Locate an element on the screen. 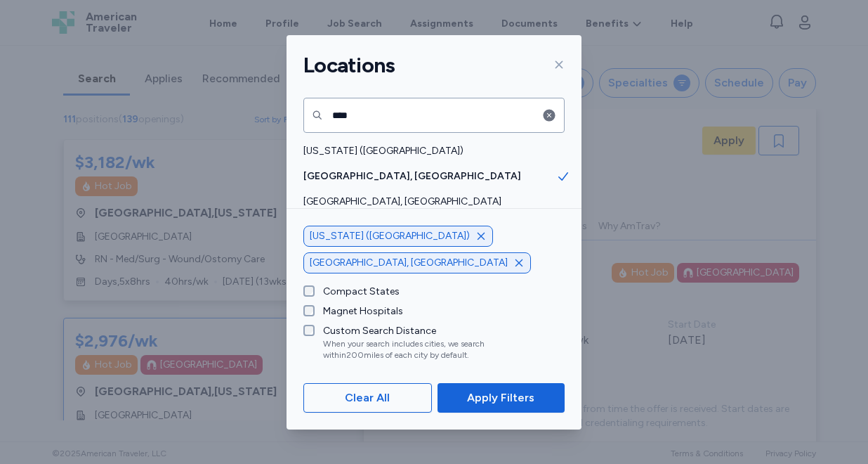 This screenshot has height=464, width=868. button: Apply Filters is located at coordinates (501, 398).